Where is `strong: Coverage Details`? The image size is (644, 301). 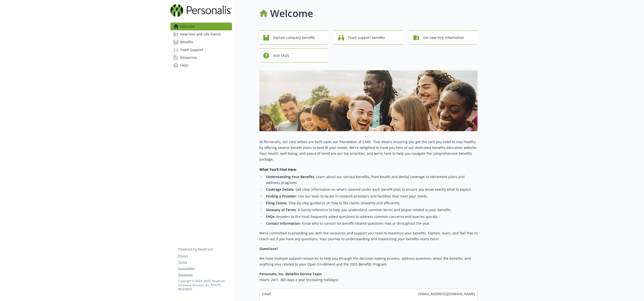
strong: Coverage Details is located at coordinates (280, 189).